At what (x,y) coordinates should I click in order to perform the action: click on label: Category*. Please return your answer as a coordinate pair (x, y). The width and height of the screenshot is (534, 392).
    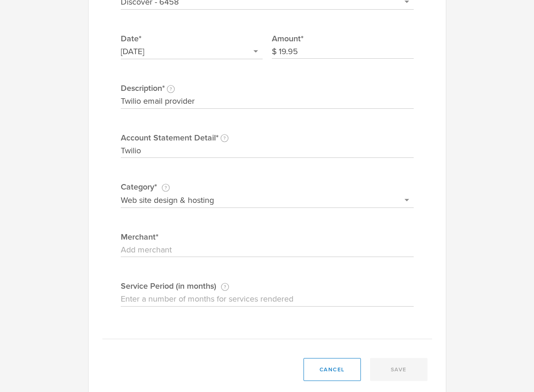
    Looking at the image, I should click on (267, 187).